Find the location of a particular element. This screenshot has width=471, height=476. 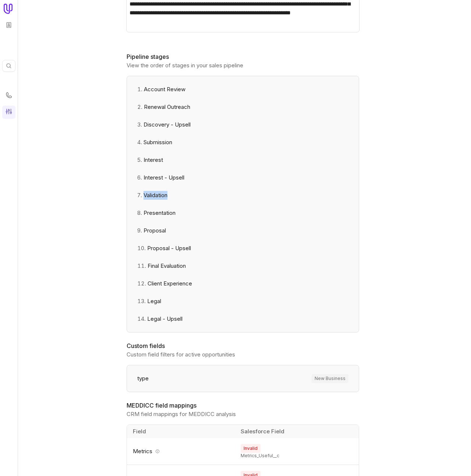

li: Client Experience is located at coordinates (243, 284).